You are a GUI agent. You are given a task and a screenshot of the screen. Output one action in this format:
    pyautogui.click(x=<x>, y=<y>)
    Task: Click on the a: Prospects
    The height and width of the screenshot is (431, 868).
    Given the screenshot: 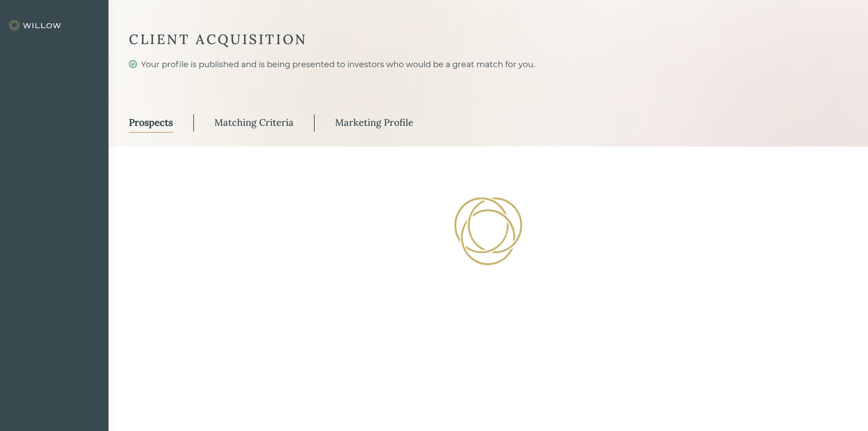 What is the action you would take?
    pyautogui.click(x=151, y=123)
    